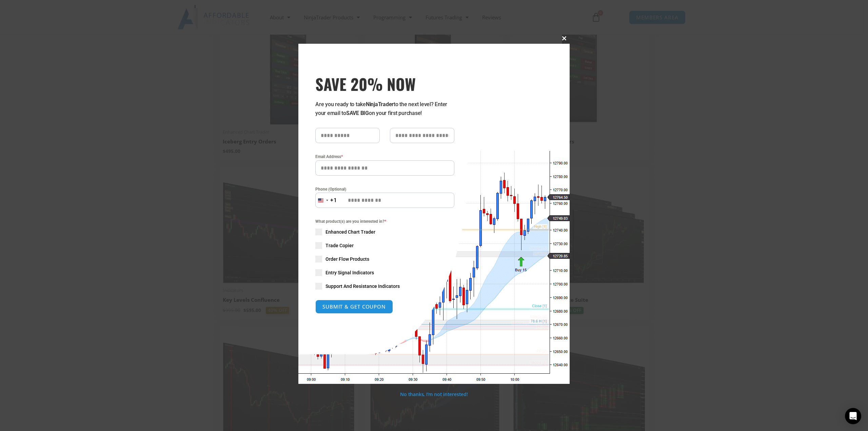 This screenshot has width=868, height=431. What do you see at coordinates (362, 286) in the screenshot?
I see `span: Support And Resistance Indicators` at bounding box center [362, 286].